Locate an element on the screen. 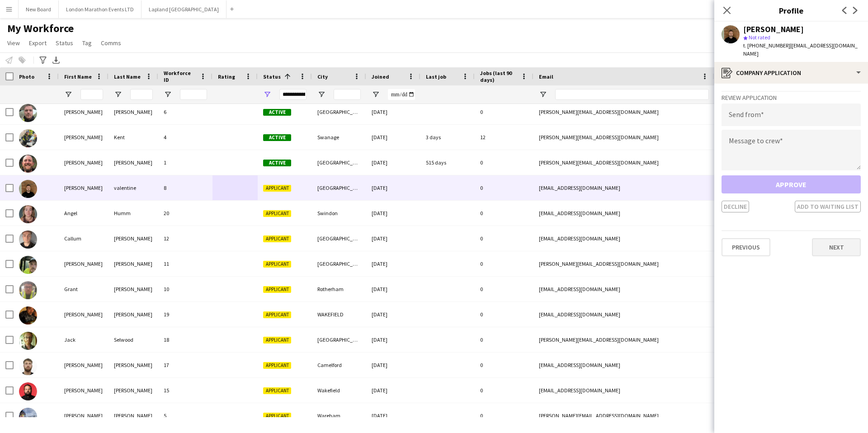 This screenshot has width=868, height=433. div: 18 is located at coordinates (185, 339).